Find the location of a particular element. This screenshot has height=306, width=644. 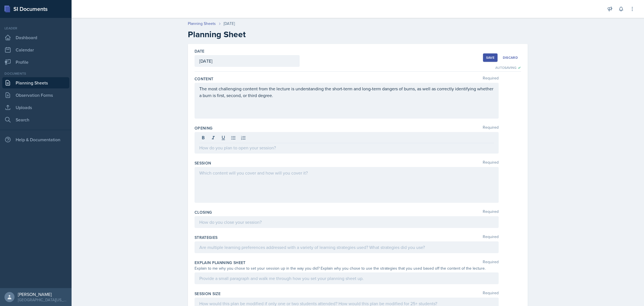

label: Explain Planning Sheet is located at coordinates (220, 263).